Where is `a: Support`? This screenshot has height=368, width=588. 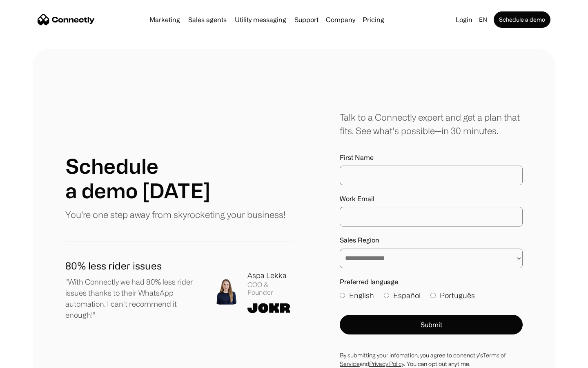
a: Support is located at coordinates (306, 20).